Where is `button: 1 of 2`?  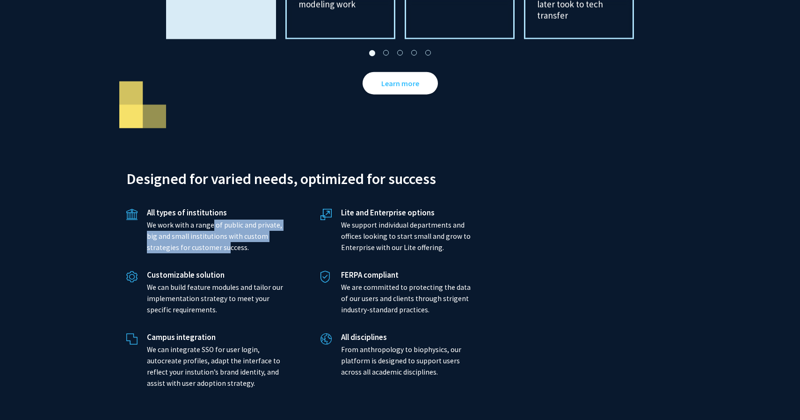 button: 1 of 2 is located at coordinates (372, 53).